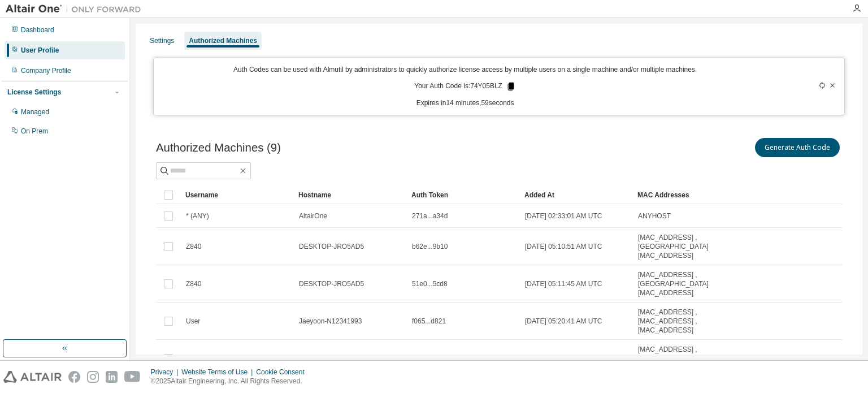 The width and height of the screenshot is (868, 393). Describe the element at coordinates (430, 216) in the screenshot. I see `span: 271a...a34d` at that location.